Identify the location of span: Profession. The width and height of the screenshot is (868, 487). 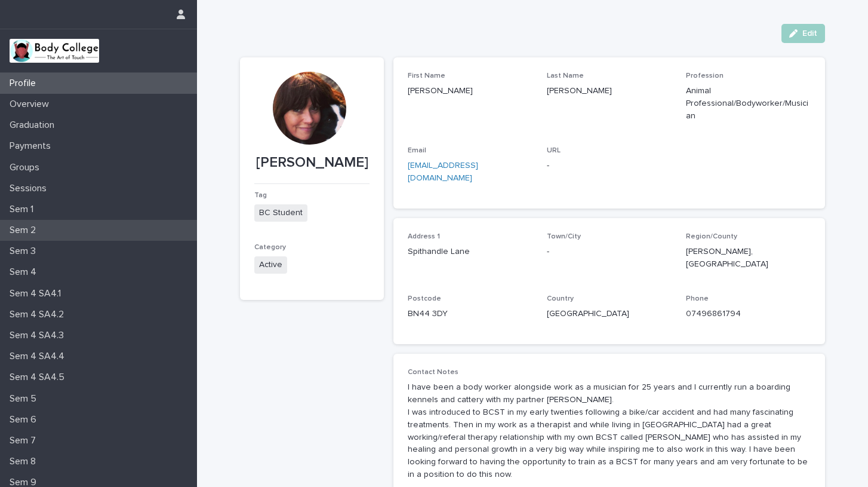
(705, 76).